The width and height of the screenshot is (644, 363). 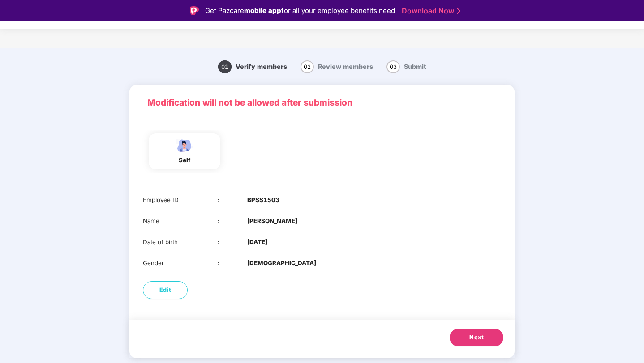 What do you see at coordinates (476, 338) in the screenshot?
I see `span: Next` at bounding box center [476, 338].